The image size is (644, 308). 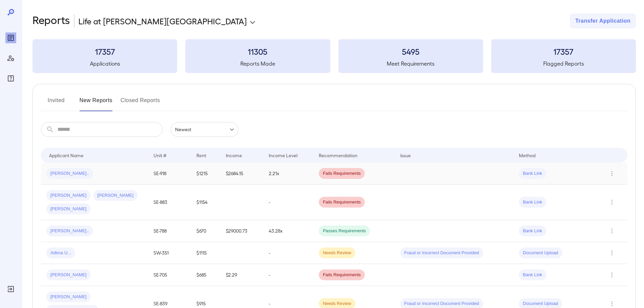 I want to click on summary: 17357Applications11305Reports Made5495Meet Requirements17357Flagged Reports, so click(x=334, y=56).